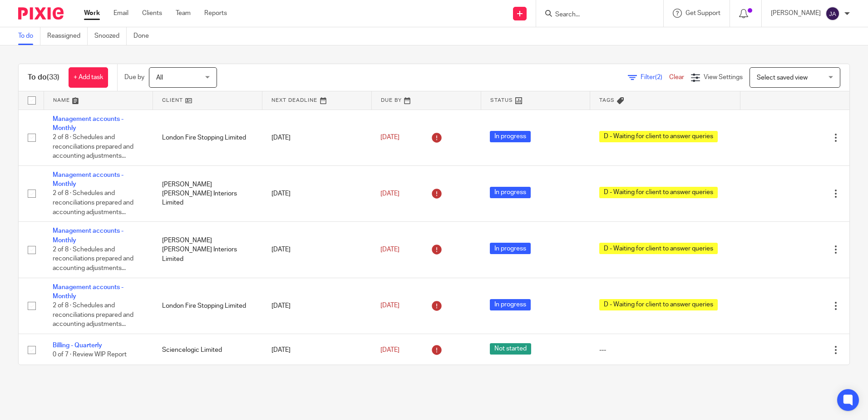 This screenshot has height=420, width=868. I want to click on span: Select saved view, so click(782, 78).